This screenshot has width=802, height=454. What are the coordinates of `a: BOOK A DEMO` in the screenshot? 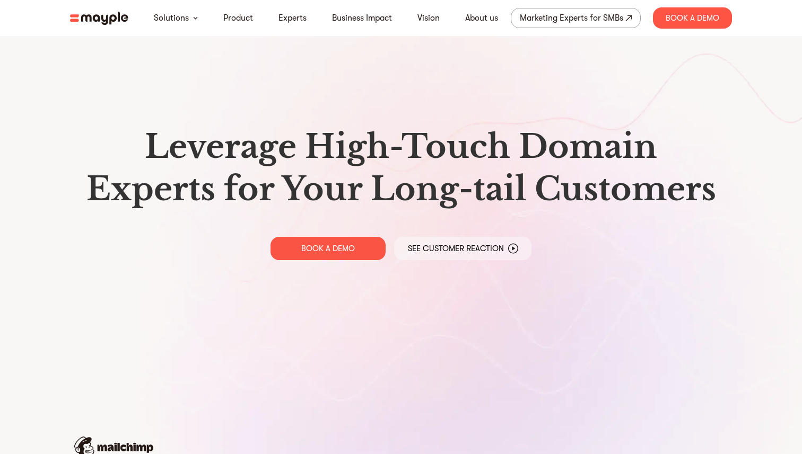 It's located at (328, 249).